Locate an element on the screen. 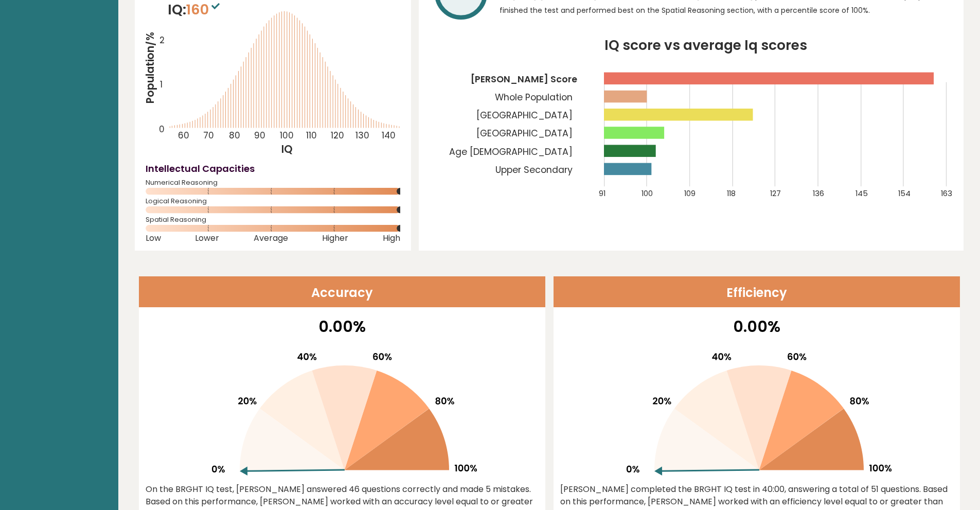 Image resolution: width=980 pixels, height=510 pixels. span: Numerical Reasoning is located at coordinates (273, 182).